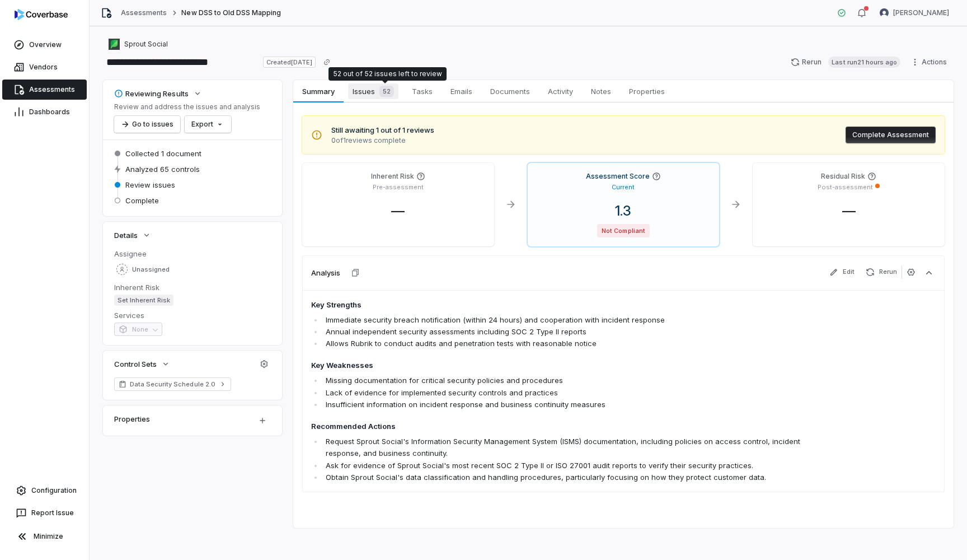 This screenshot has width=967, height=560. What do you see at coordinates (881, 272) in the screenshot?
I see `button: Rerun` at bounding box center [881, 272].